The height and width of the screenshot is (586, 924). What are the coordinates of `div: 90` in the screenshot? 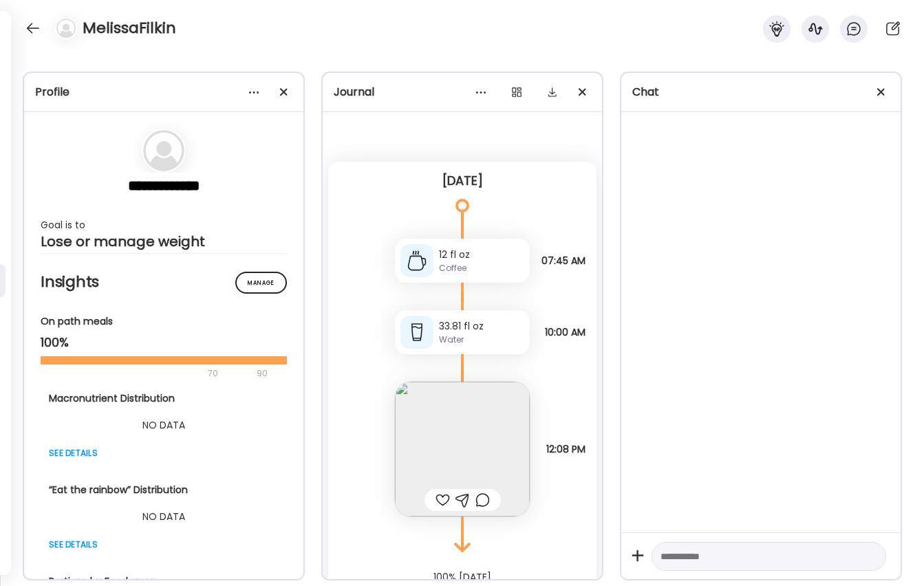 It's located at (262, 374).